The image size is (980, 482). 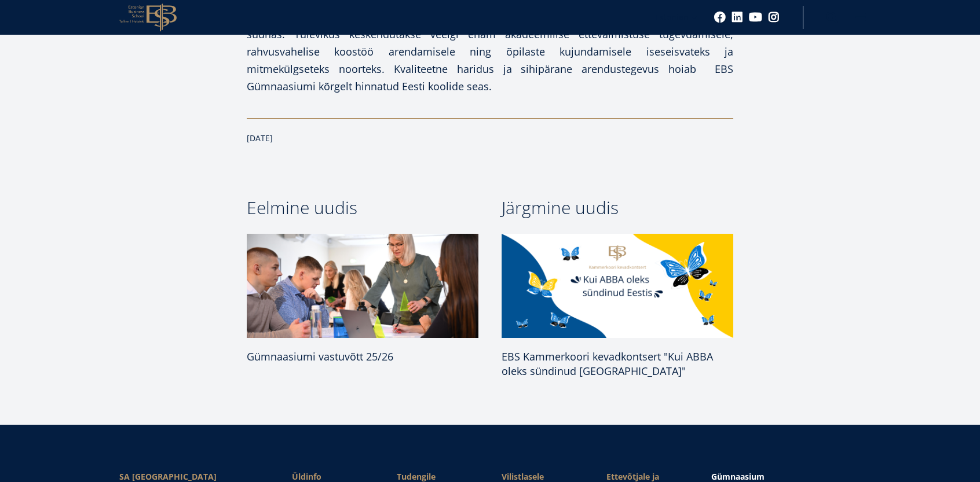 I want to click on span: Gümnaasium, so click(x=738, y=476).